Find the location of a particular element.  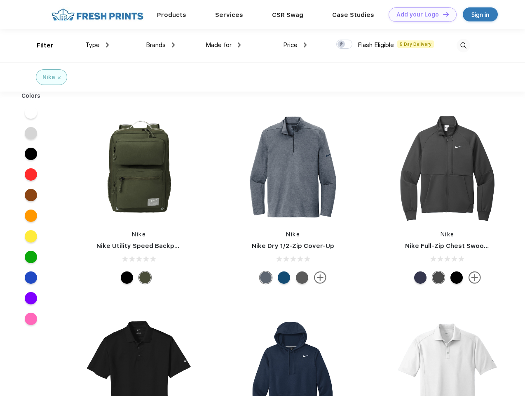

a: Sign in is located at coordinates (480, 14).